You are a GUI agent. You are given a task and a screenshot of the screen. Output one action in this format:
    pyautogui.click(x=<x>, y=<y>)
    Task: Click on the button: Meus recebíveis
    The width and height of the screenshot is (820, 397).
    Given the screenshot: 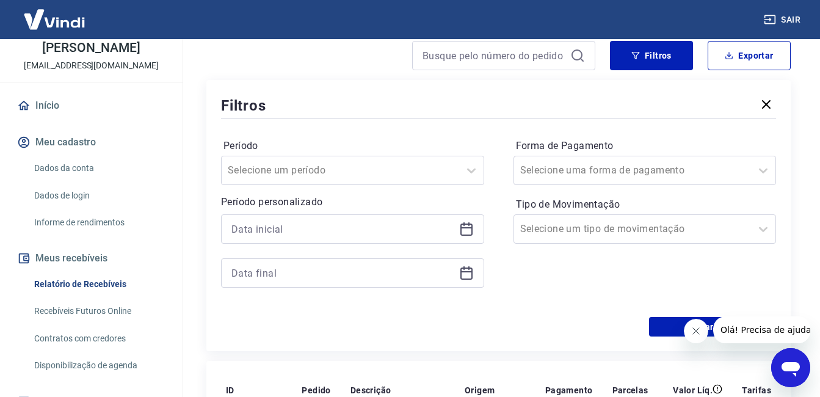 What is the action you would take?
    pyautogui.click(x=91, y=258)
    